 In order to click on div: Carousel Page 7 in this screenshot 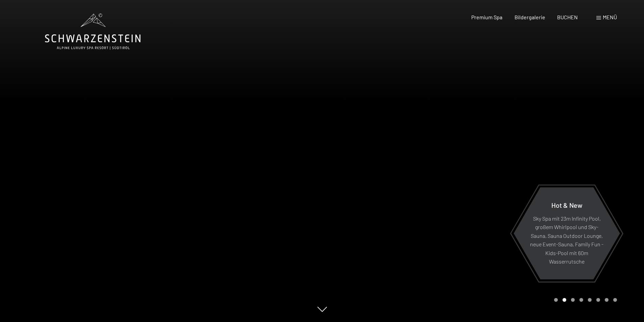, I will do `click(606, 300)`.